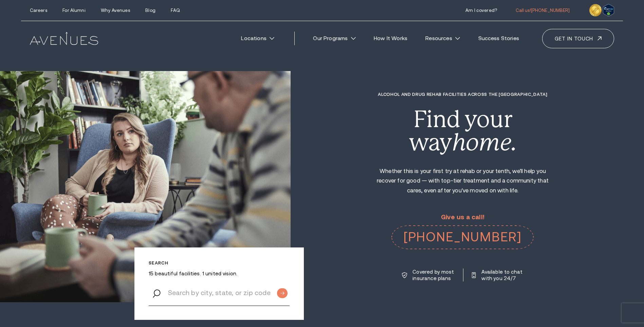 This screenshot has width=644, height=327. What do you see at coordinates (503, 275) in the screenshot?
I see `p: Available to chat with you 24/7` at bounding box center [503, 275].